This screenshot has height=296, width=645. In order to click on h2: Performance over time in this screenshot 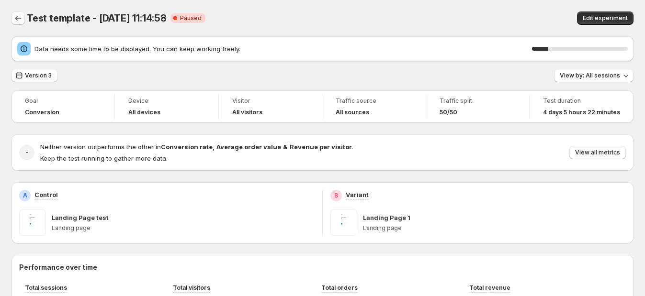, I will do `click(322, 268)`.